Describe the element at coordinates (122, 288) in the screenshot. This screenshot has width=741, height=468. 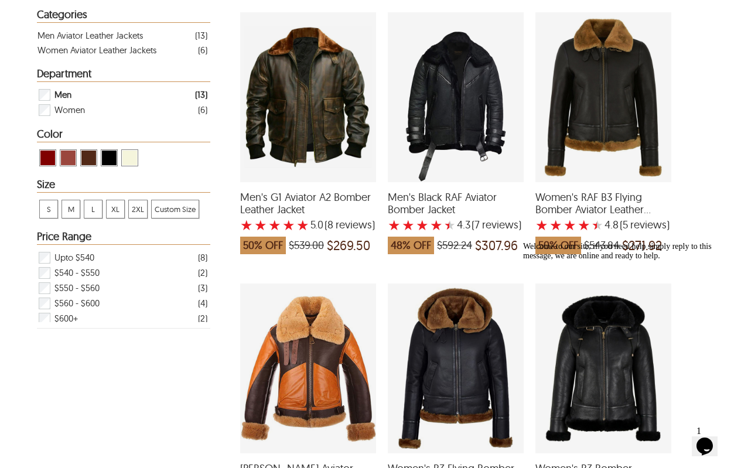
I see `div: Filter $550 - $560 Aviator Leather Jackets` at that location.